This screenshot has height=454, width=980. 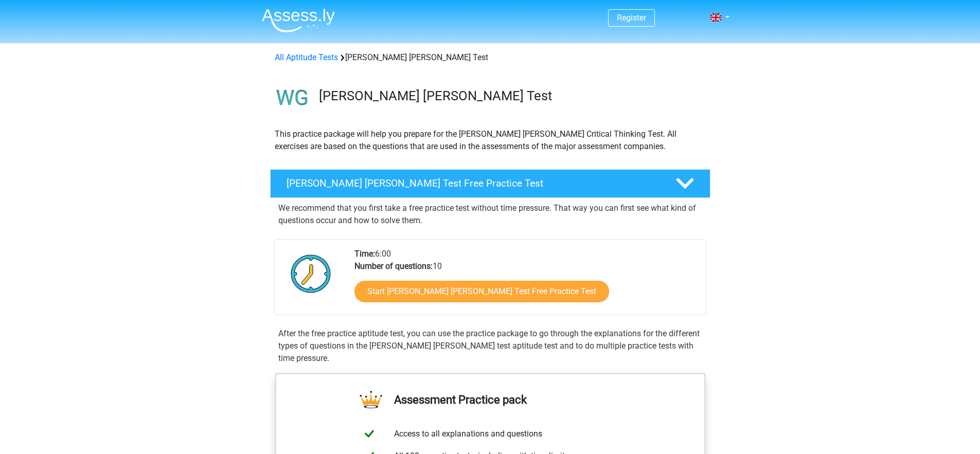 I want to click on b: Time:, so click(x=365, y=253).